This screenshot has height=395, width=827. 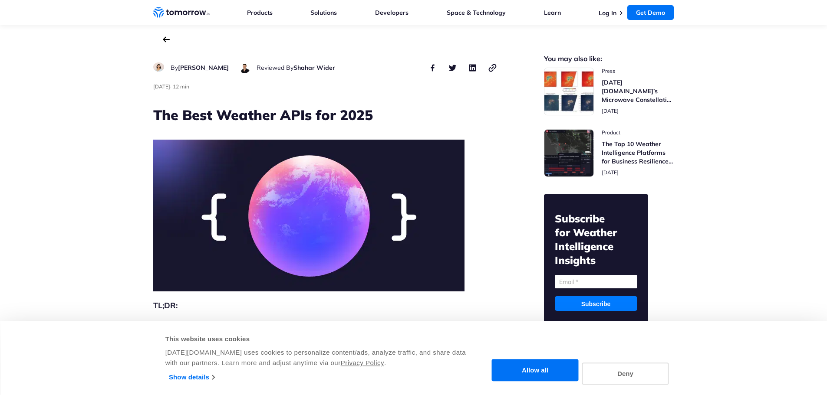 What do you see at coordinates (433, 68) in the screenshot?
I see `button: share this post on facebook` at bounding box center [433, 68].